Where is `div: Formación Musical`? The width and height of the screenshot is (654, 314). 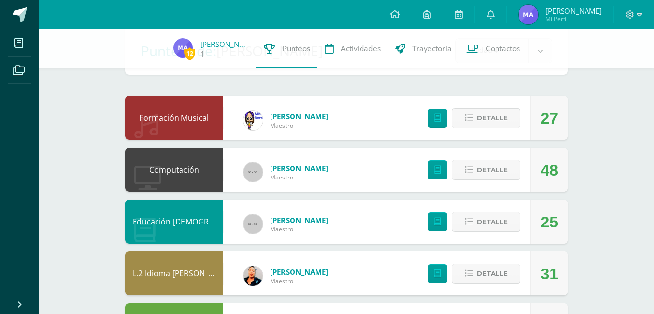
div: Formación Musical is located at coordinates (174, 118).